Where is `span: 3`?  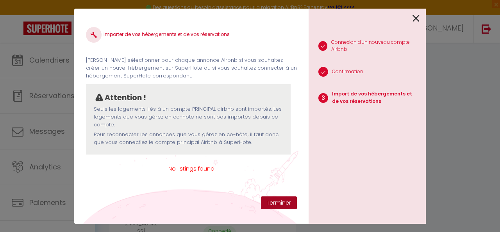
span: 3 is located at coordinates (323, 98).